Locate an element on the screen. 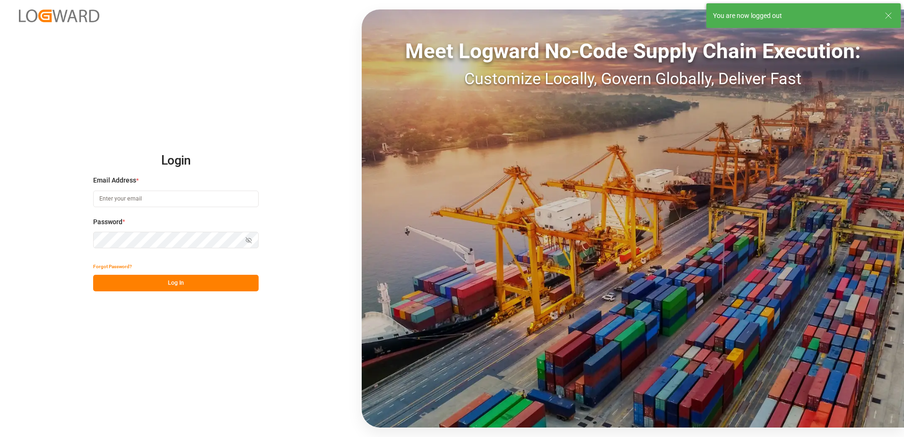 The image size is (904, 437). span: Password is located at coordinates (108, 222).